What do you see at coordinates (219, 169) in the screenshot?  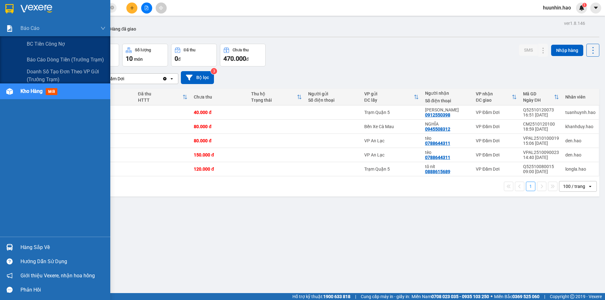 I see `div: 120.000 đ` at bounding box center [219, 169].